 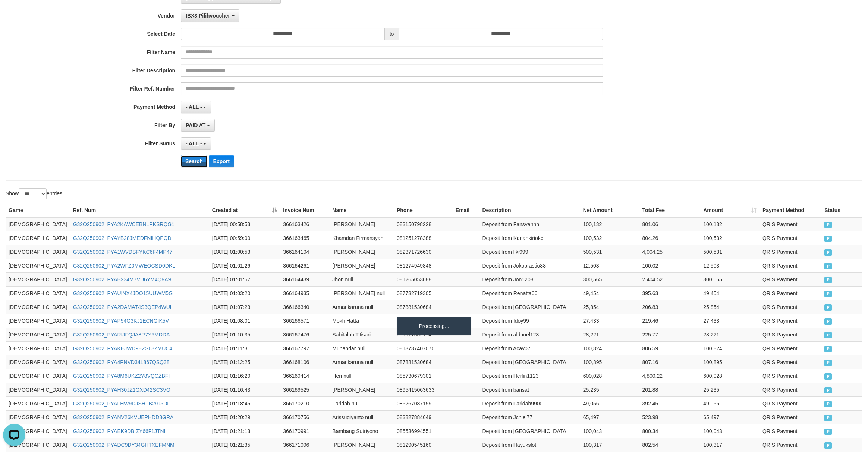 I want to click on th: Net Amount, so click(x=610, y=210).